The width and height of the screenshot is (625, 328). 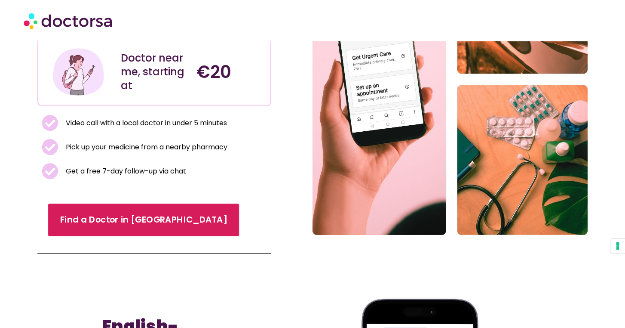 I want to click on span: Get a free 7-day follow-up via chat, so click(x=125, y=171).